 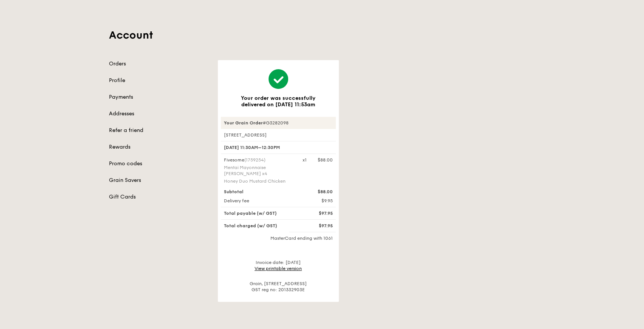 What do you see at coordinates (159, 114) in the screenshot?
I see `a: Addresses` at bounding box center [159, 114].